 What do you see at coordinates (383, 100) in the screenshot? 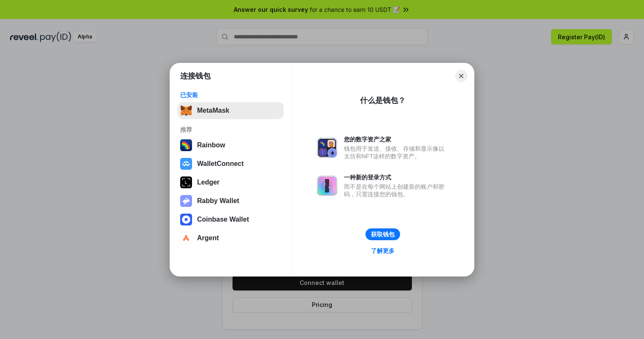
I see `div: 什么是钱包？` at bounding box center [383, 100].